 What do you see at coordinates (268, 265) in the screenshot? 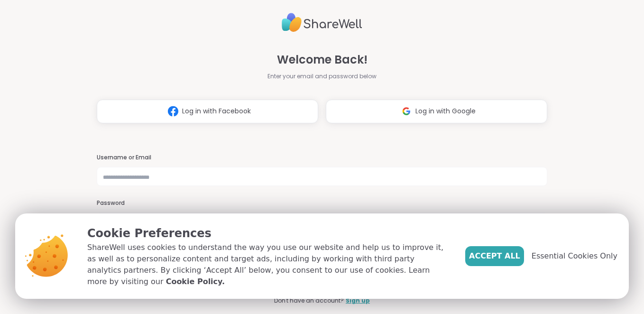
I see `p: ShareWell uses cookies to understand the way you use our website and help us to improve it, as we...` at bounding box center [268, 265].